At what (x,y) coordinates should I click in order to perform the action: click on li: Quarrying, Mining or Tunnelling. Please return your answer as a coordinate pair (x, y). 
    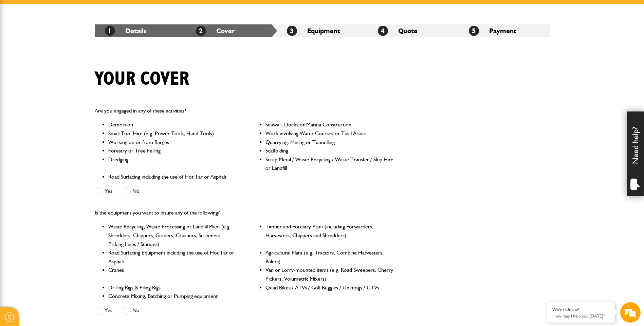
    Looking at the image, I should click on (330, 143).